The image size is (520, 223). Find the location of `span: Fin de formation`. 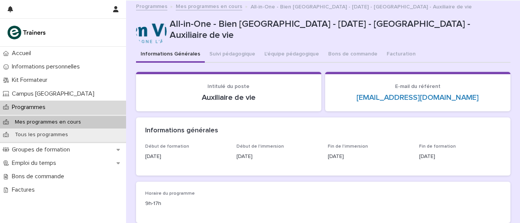

span: Fin de formation is located at coordinates (437, 146).